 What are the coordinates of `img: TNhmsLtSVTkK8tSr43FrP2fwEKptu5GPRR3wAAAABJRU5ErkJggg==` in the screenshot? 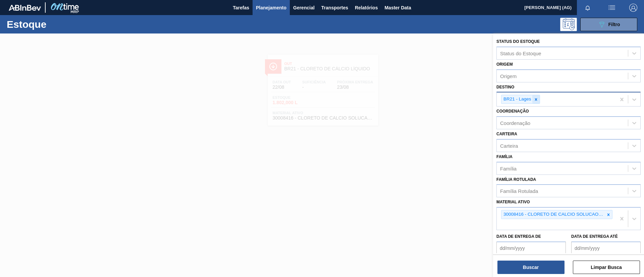 It's located at (25, 8).